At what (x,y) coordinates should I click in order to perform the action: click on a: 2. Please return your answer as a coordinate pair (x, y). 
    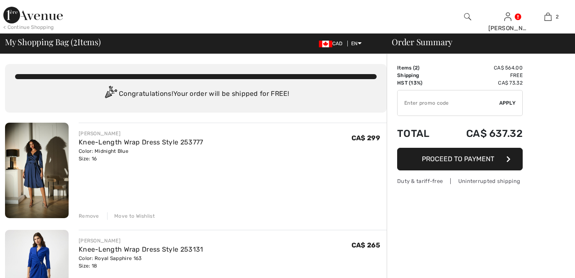
    Looking at the image, I should click on (549, 17).